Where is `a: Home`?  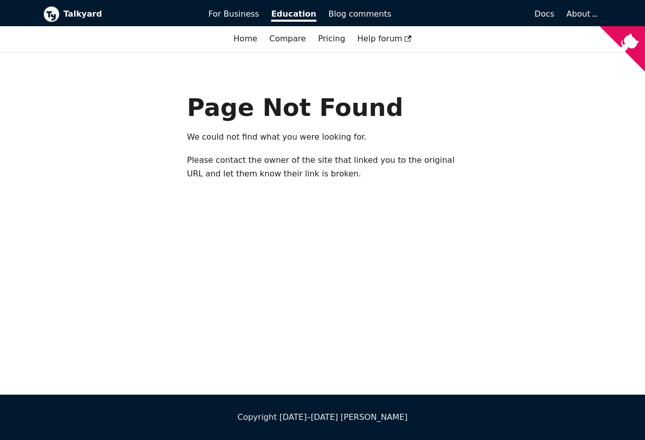
a: Home is located at coordinates (245, 39).